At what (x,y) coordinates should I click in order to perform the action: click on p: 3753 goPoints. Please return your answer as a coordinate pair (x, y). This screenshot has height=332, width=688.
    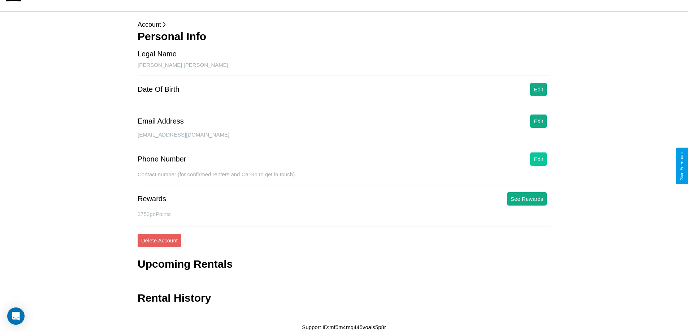
    Looking at the image, I should click on (344, 214).